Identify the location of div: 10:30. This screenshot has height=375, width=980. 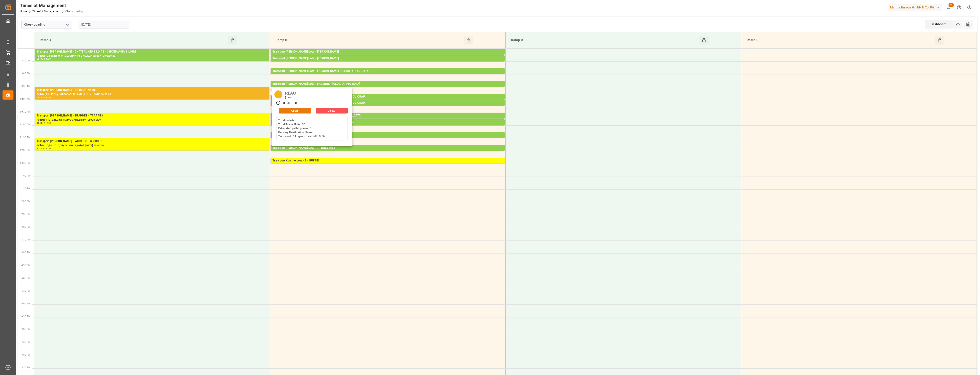
(40, 123).